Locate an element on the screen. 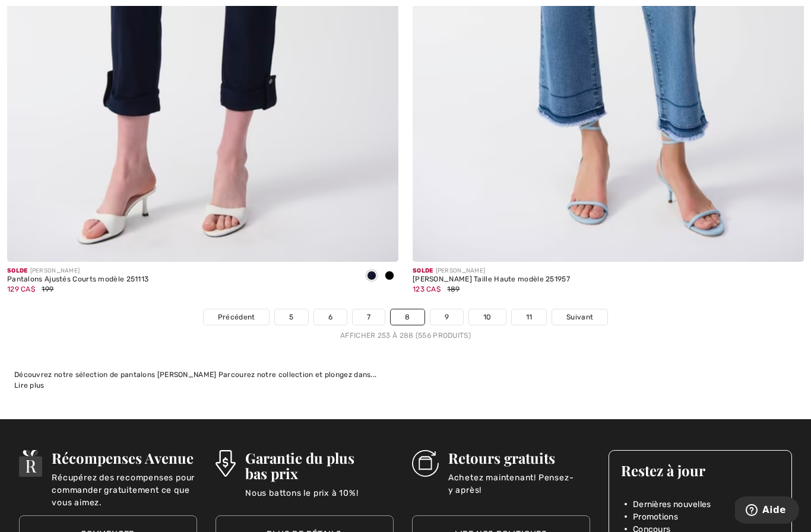  span: 199 is located at coordinates (47, 289).